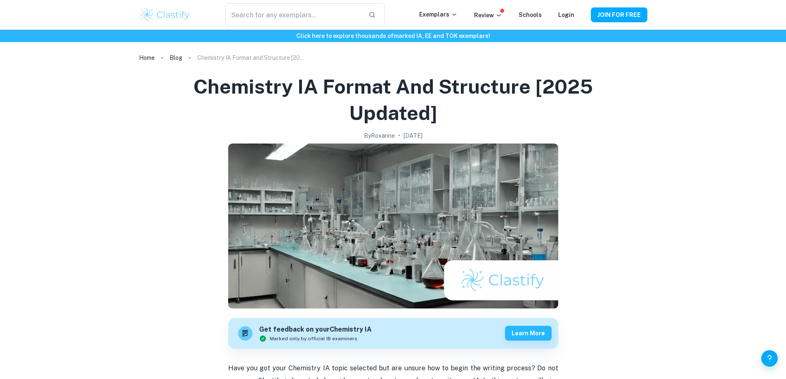 This screenshot has height=379, width=786. What do you see at coordinates (393, 100) in the screenshot?
I see `h1: Chemistry IA Format and Structure [2025 updated]` at bounding box center [393, 100].